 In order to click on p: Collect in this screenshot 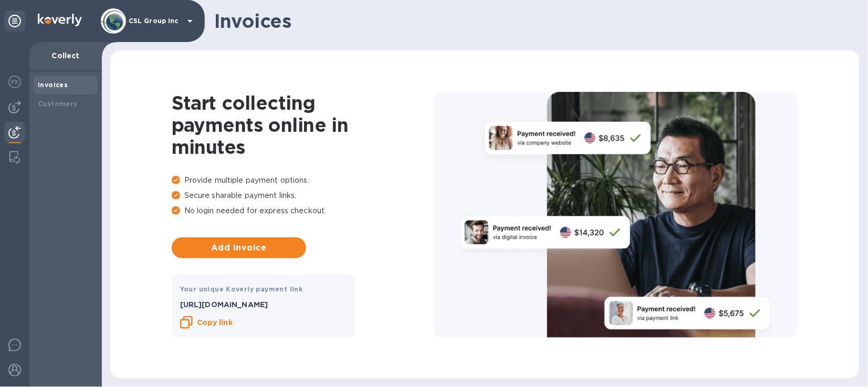, I will do `click(65, 56)`.